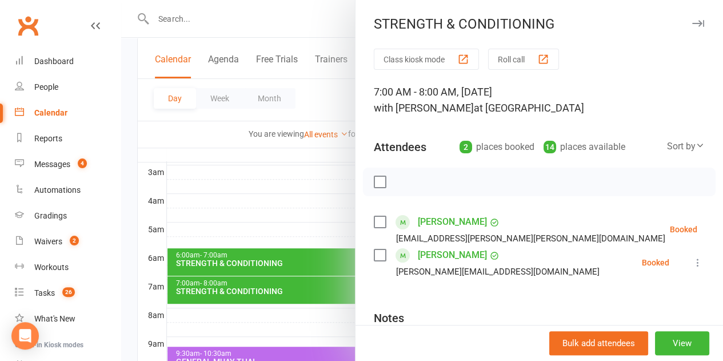  I want to click on button: Class kiosk mode, so click(426, 59).